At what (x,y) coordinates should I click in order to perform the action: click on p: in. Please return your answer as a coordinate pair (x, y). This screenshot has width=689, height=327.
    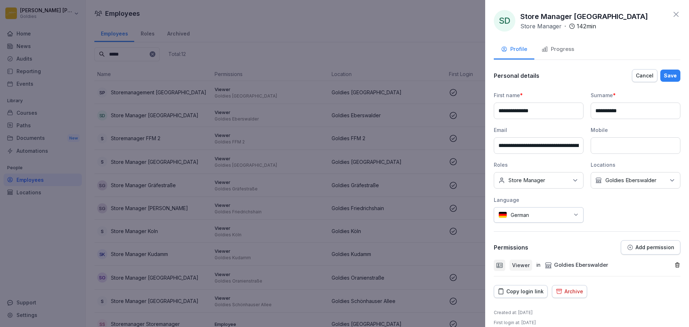
    Looking at the image, I should click on (538, 265).